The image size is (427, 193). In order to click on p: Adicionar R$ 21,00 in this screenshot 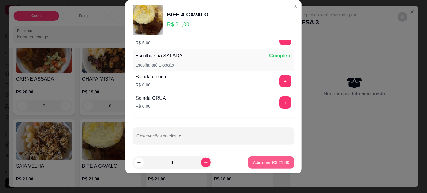, I will do `click(271, 163)`.